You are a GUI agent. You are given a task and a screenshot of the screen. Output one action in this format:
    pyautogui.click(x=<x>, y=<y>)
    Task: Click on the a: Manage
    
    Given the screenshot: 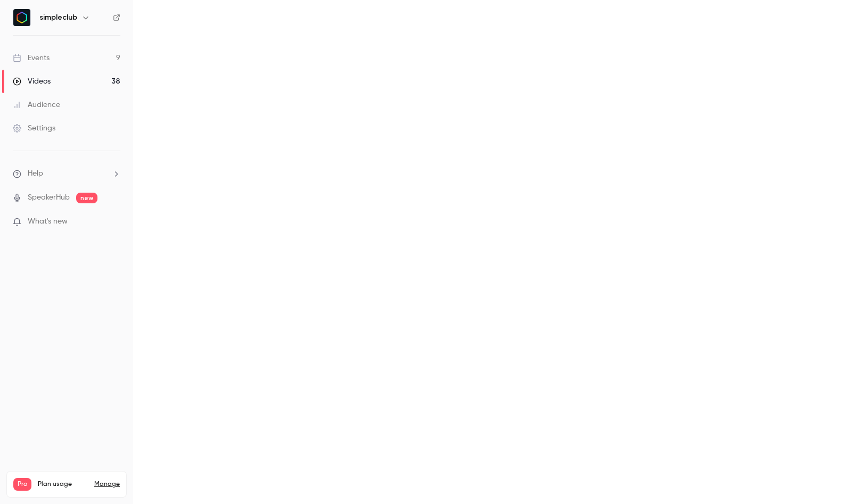 What is the action you would take?
    pyautogui.click(x=107, y=484)
    